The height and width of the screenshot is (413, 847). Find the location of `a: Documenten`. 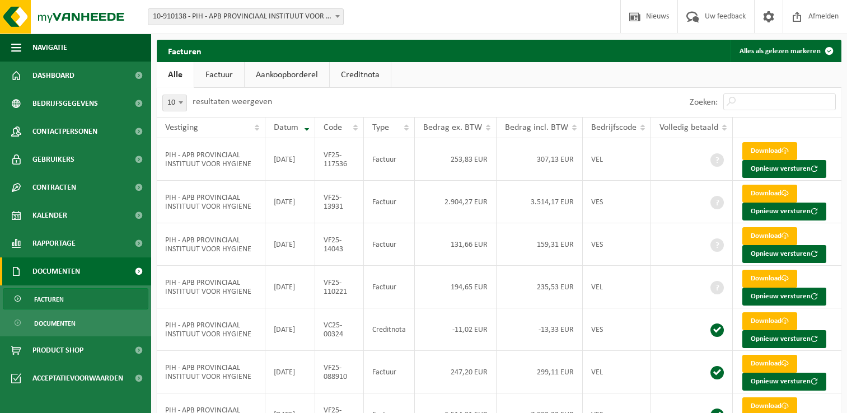

a: Documenten is located at coordinates (76, 323).